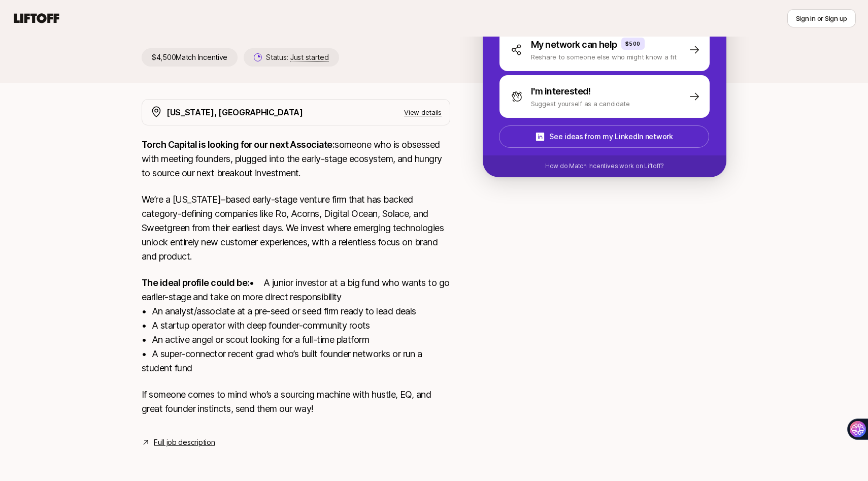 The width and height of the screenshot is (868, 481). I want to click on button: See ideas from my LinkedIn network, so click(603, 137).